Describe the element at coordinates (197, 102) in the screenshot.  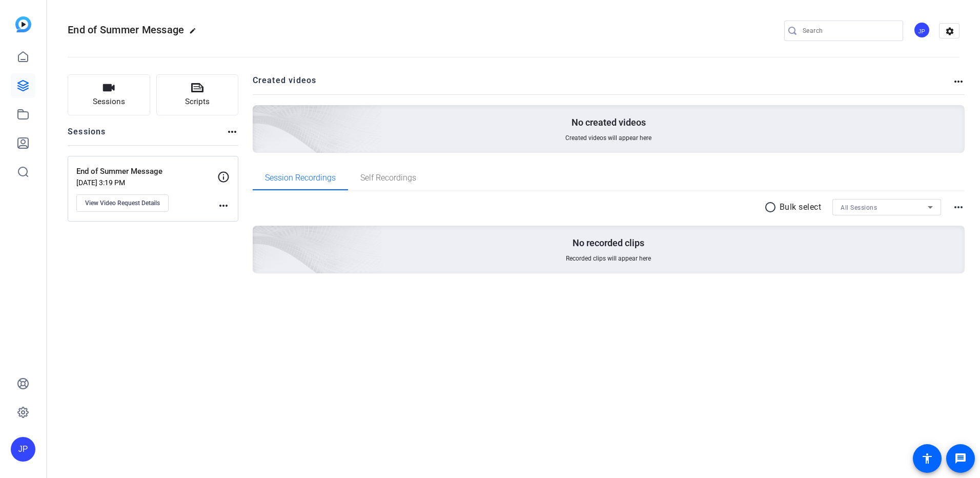
I see `span: Scripts` at that location.